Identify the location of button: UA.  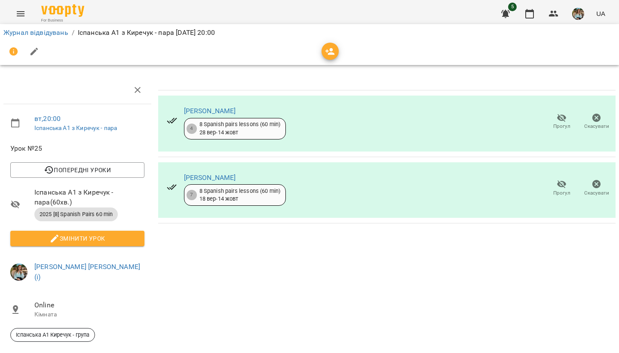
(601, 13).